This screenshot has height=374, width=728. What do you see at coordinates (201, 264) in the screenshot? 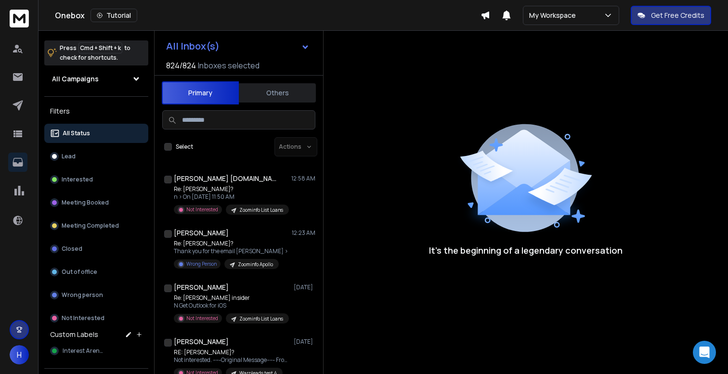
I see `p: Wrong Person` at bounding box center [201, 264].